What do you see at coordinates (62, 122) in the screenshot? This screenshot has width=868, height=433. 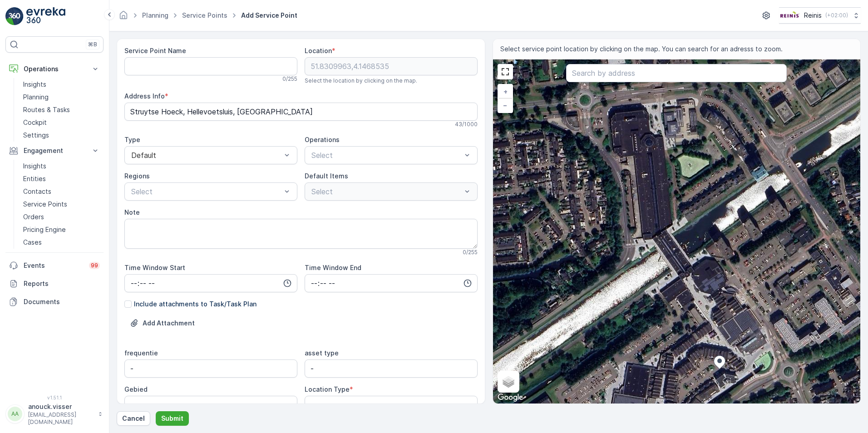 I see `a: Cockpit` at bounding box center [62, 122].